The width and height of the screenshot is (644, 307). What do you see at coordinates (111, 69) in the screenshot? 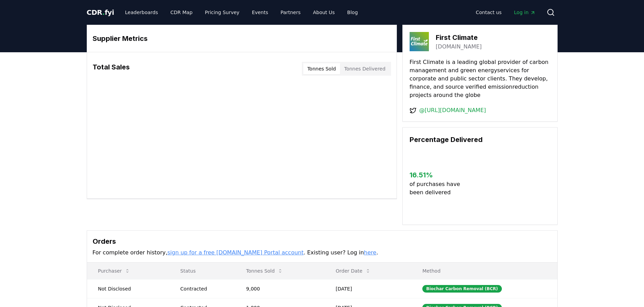
I see `h3: Total Sales` at bounding box center [111, 69].